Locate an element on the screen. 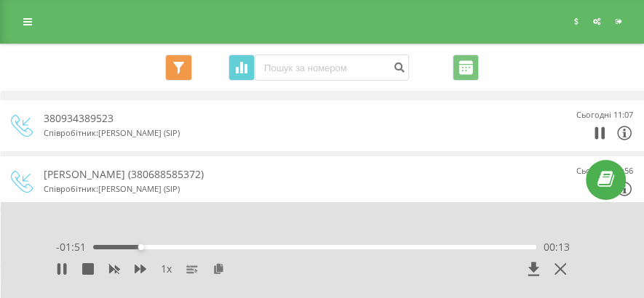  div: Accessibility label is located at coordinates (141, 247).